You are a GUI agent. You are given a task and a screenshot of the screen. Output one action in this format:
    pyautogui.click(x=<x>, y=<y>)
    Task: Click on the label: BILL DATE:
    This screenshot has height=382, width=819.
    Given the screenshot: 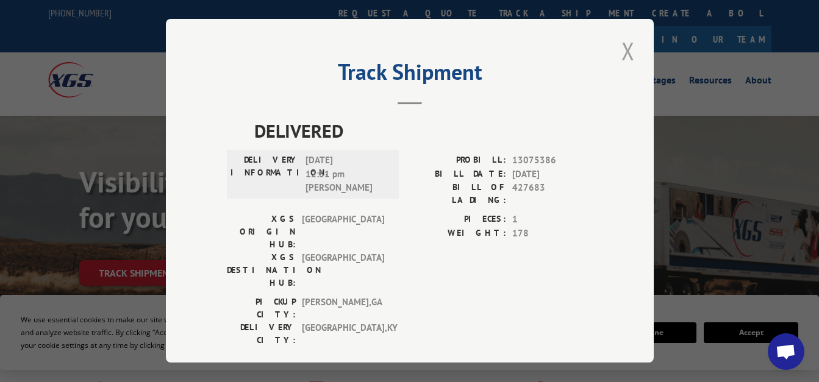 What is the action you would take?
    pyautogui.click(x=458, y=174)
    